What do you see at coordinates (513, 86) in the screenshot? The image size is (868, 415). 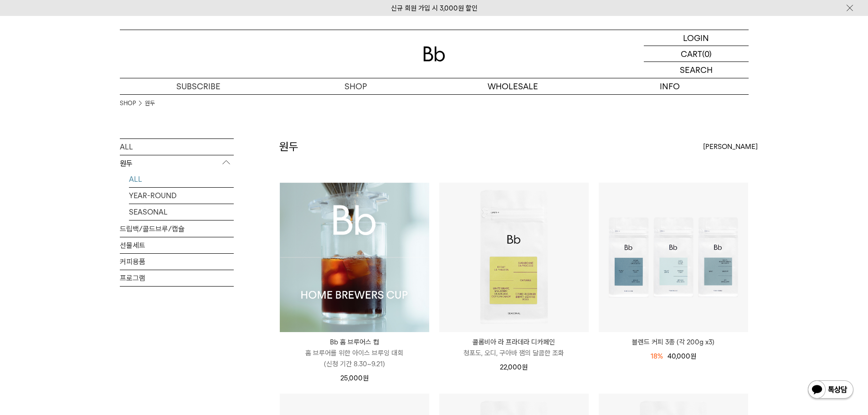 I see `p: WHOLESALE` at bounding box center [513, 86].